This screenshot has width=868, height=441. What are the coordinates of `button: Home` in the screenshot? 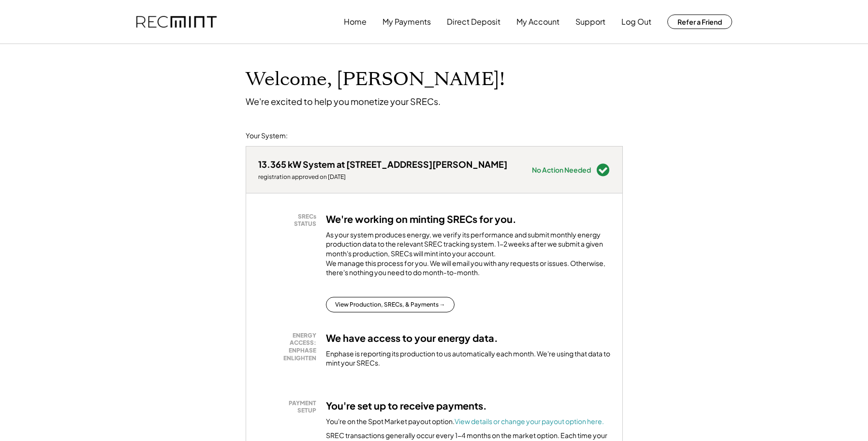 It's located at (355, 22).